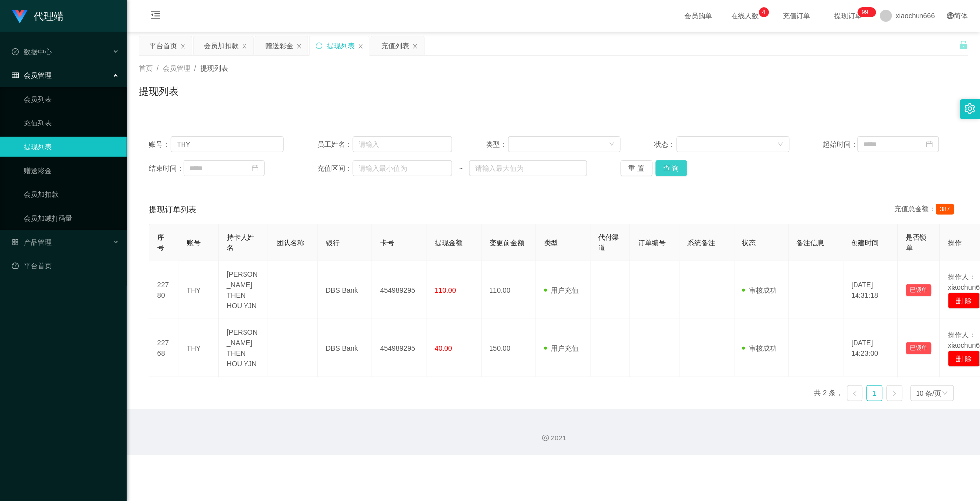 The image size is (980, 501). I want to click on div: 平台首页, so click(163, 46).